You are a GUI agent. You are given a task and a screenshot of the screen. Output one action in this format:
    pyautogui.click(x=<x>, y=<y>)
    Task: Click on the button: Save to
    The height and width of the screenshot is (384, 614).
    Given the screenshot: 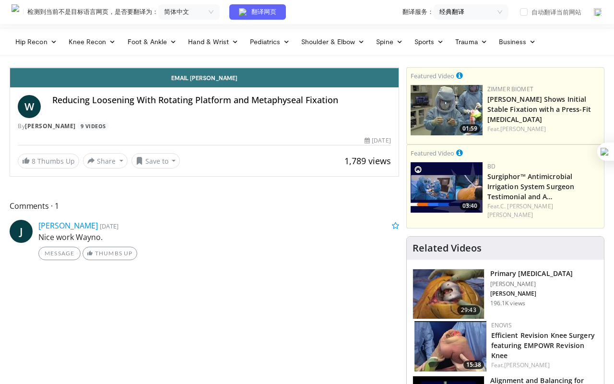 What is the action you would take?
    pyautogui.click(x=156, y=161)
    